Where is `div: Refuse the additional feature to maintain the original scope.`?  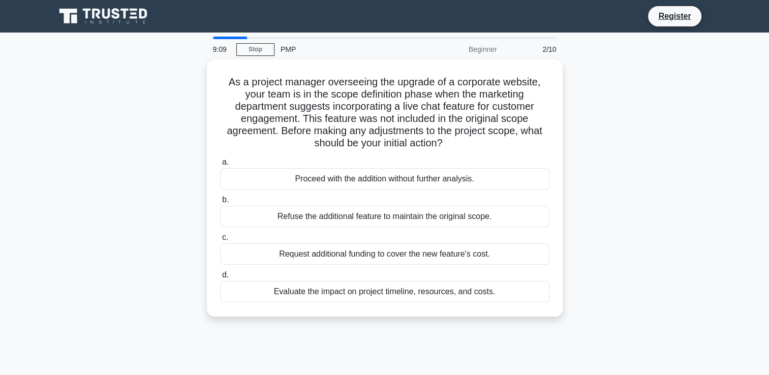 div: Refuse the additional feature to maintain the original scope. is located at coordinates (385, 217).